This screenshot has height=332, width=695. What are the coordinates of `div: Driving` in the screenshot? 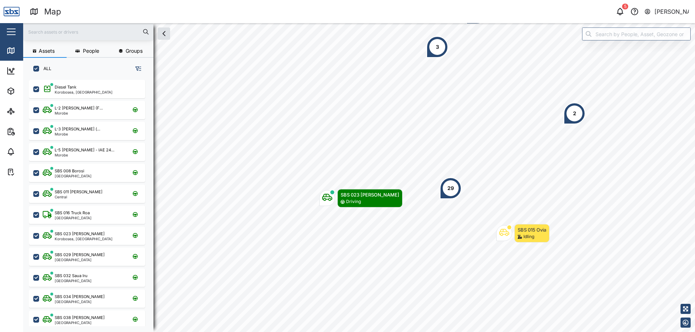 It's located at (353, 202).